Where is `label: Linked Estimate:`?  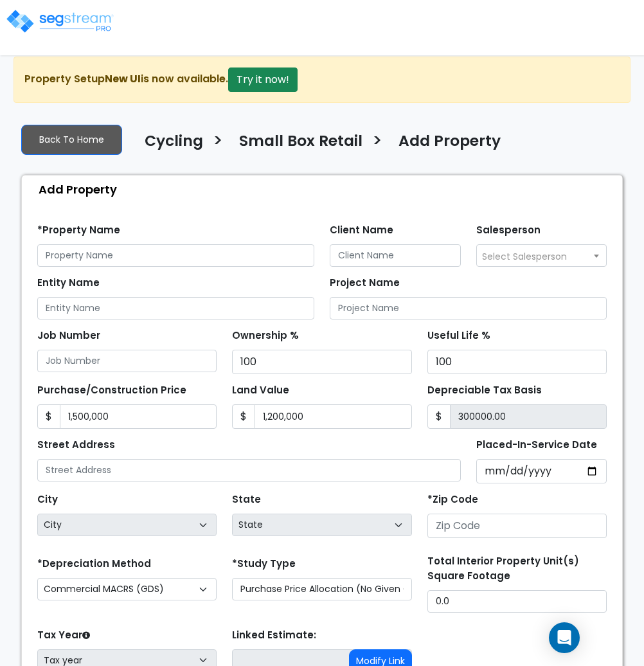 label: Linked Estimate: is located at coordinates (274, 635).